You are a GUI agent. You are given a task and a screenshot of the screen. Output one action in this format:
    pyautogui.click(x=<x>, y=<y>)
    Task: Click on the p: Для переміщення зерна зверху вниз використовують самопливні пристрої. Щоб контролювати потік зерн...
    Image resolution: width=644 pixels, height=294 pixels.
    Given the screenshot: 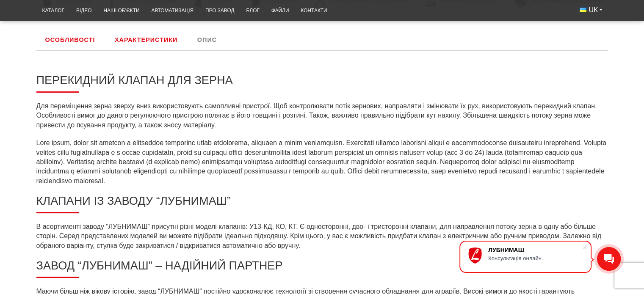 What is the action you would take?
    pyautogui.click(x=322, y=115)
    